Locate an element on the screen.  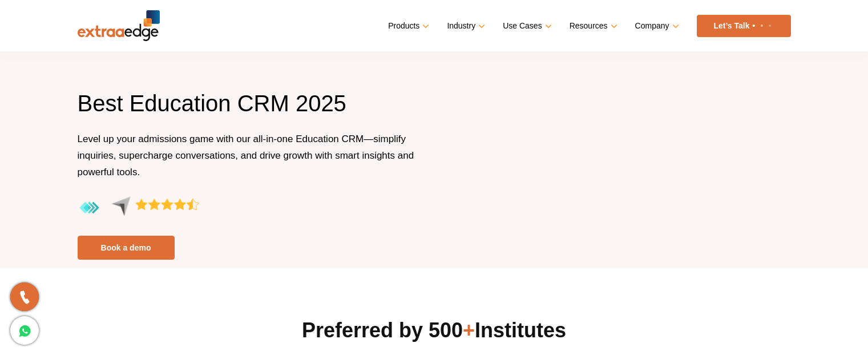
a: Company is located at coordinates (655, 26).